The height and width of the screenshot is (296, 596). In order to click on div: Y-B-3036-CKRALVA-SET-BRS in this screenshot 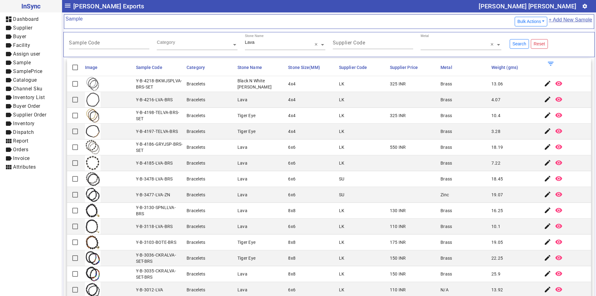, I will do `click(160, 258)`.